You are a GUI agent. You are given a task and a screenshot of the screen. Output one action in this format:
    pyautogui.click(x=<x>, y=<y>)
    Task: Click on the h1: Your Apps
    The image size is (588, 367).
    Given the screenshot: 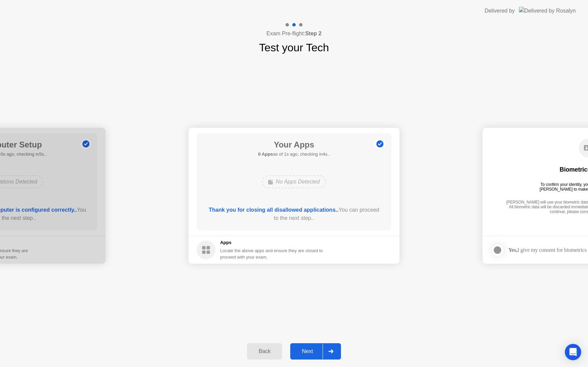 What is the action you would take?
    pyautogui.click(x=294, y=144)
    